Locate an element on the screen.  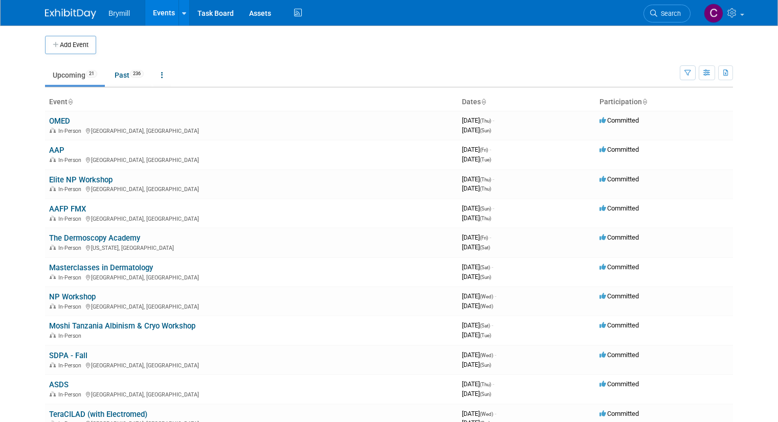
th: Participation is located at coordinates (664, 102).